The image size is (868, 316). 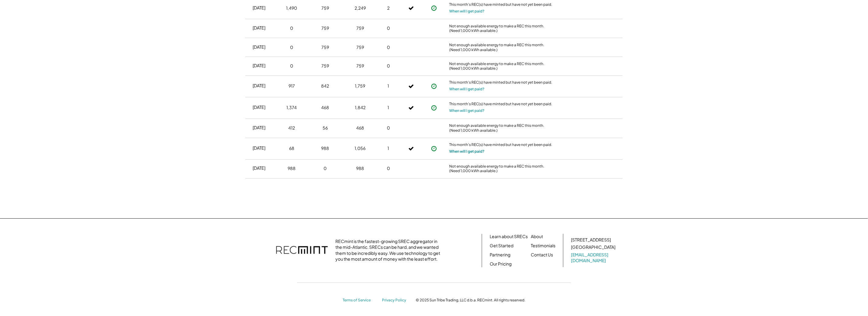 I want to click on div: 412, so click(x=291, y=129).